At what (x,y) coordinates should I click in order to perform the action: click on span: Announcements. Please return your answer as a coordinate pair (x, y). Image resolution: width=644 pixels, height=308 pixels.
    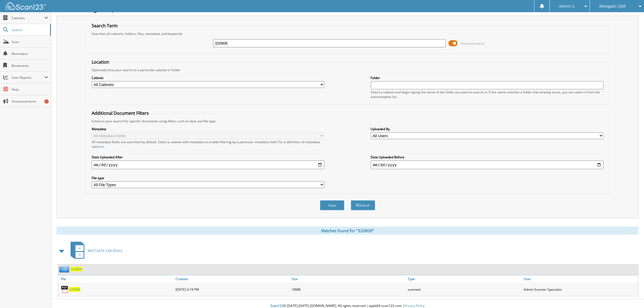
    Looking at the image, I should click on (30, 101).